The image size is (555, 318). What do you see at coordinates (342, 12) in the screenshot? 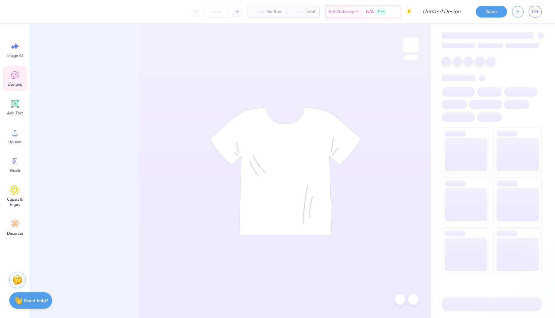
I see `span: Est. Delivery` at bounding box center [342, 12].